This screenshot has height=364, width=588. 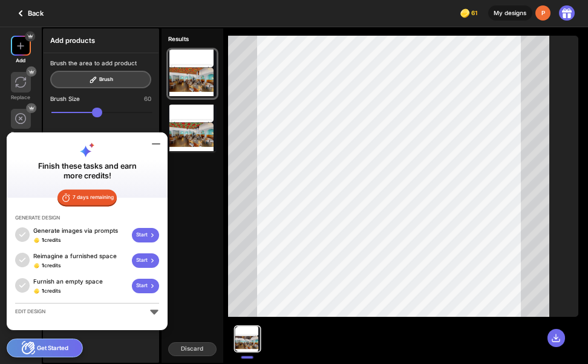 What do you see at coordinates (511, 13) in the screenshot?
I see `div: My designs` at bounding box center [511, 13].